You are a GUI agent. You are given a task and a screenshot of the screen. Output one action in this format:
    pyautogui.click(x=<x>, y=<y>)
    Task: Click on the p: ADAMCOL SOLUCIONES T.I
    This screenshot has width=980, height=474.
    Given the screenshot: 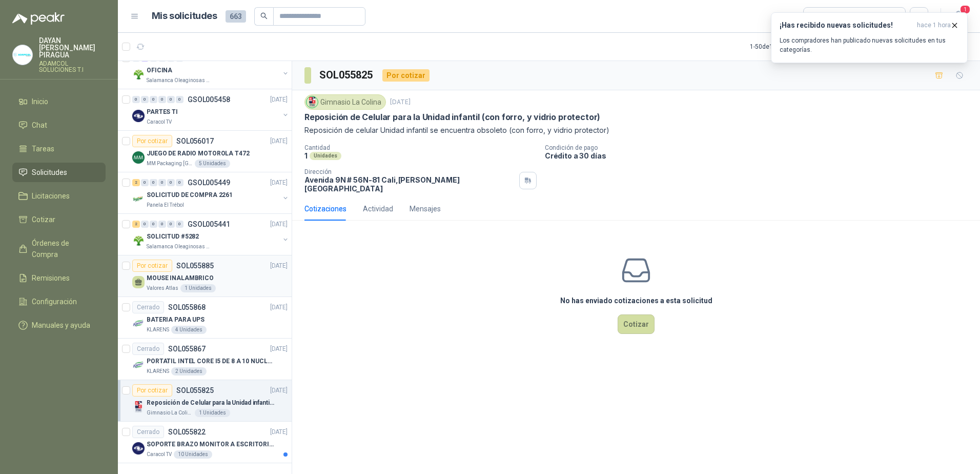 What is the action you would take?
    pyautogui.click(x=73, y=67)
    